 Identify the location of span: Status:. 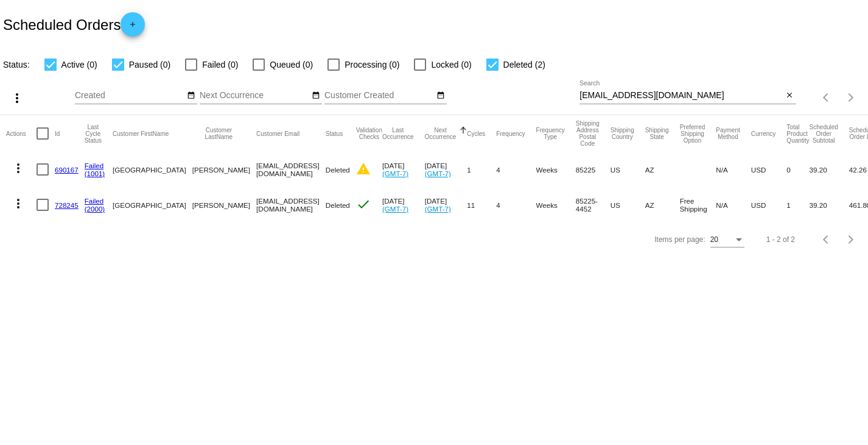
(17, 65).